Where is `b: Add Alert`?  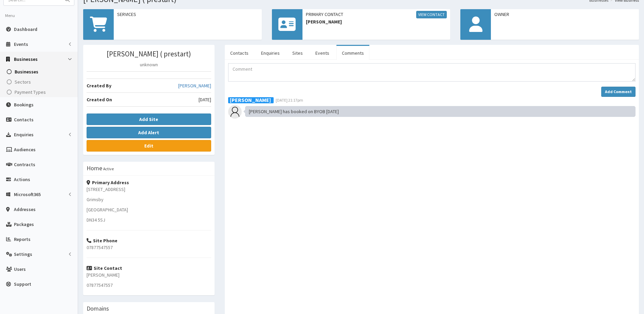
b: Add Alert is located at coordinates (149, 133).